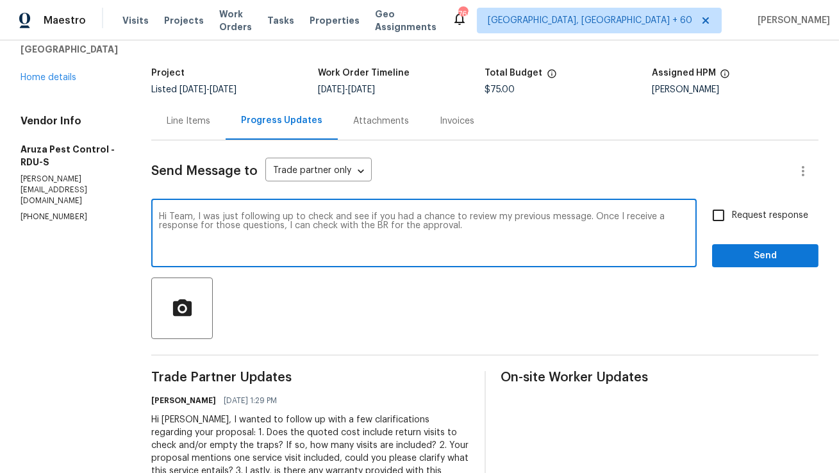 This screenshot has width=839, height=473. Describe the element at coordinates (514, 73) in the screenshot. I see `h5: Total Budget` at that location.